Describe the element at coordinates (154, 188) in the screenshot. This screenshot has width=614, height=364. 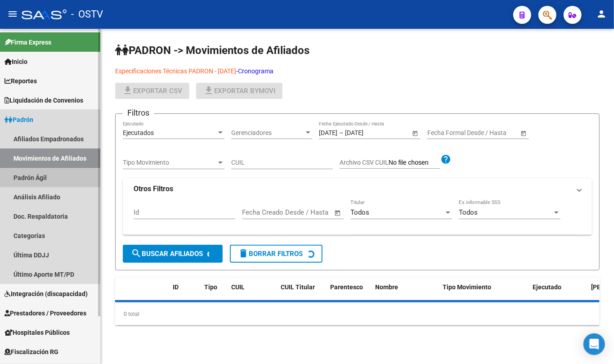
I see `strong: Otros Filtros` at that location.